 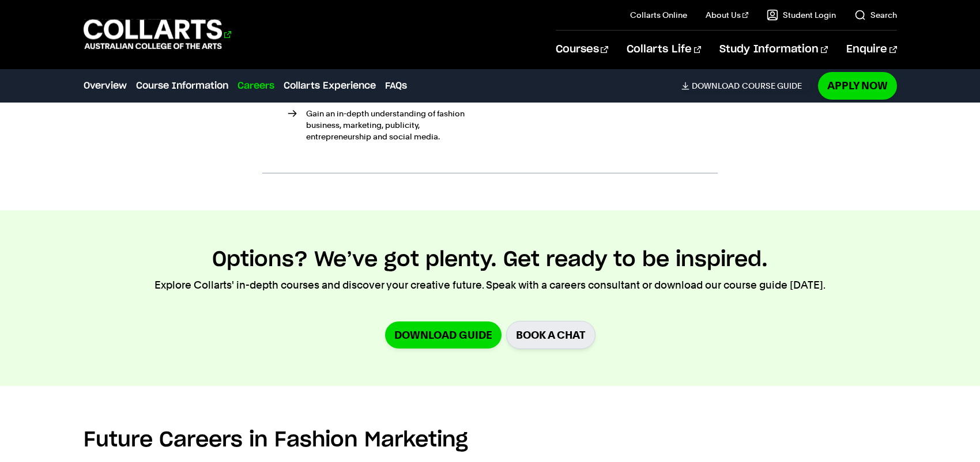 I want to click on a: Search, so click(x=876, y=15).